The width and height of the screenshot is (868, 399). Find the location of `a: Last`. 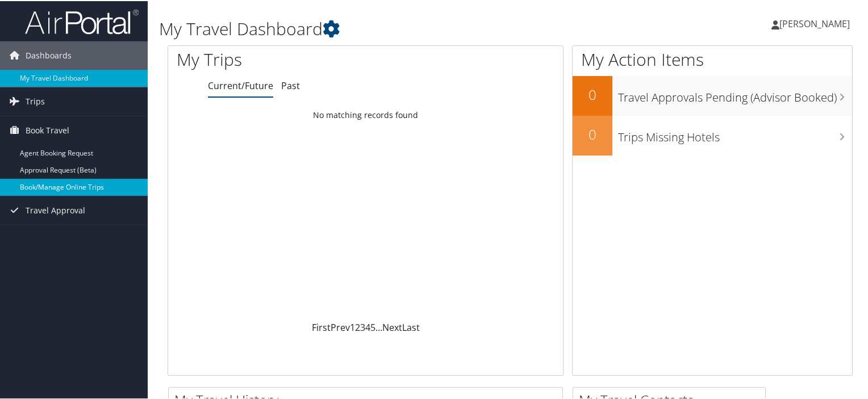

a: Last is located at coordinates (411, 326).